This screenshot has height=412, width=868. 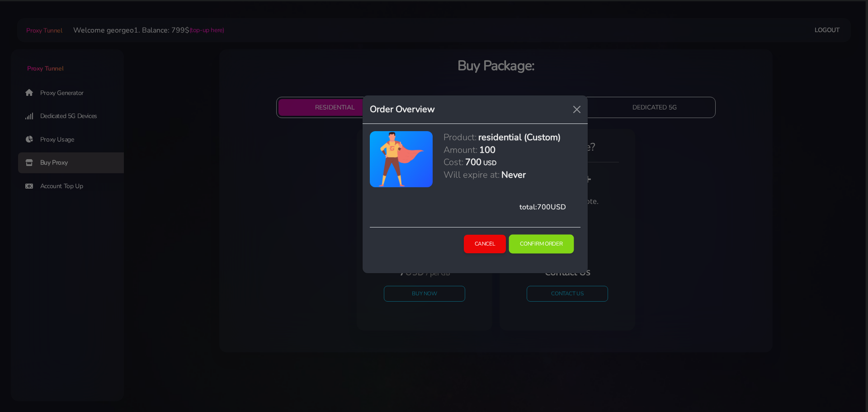 I want to click on img: antenna.png, so click(x=401, y=159).